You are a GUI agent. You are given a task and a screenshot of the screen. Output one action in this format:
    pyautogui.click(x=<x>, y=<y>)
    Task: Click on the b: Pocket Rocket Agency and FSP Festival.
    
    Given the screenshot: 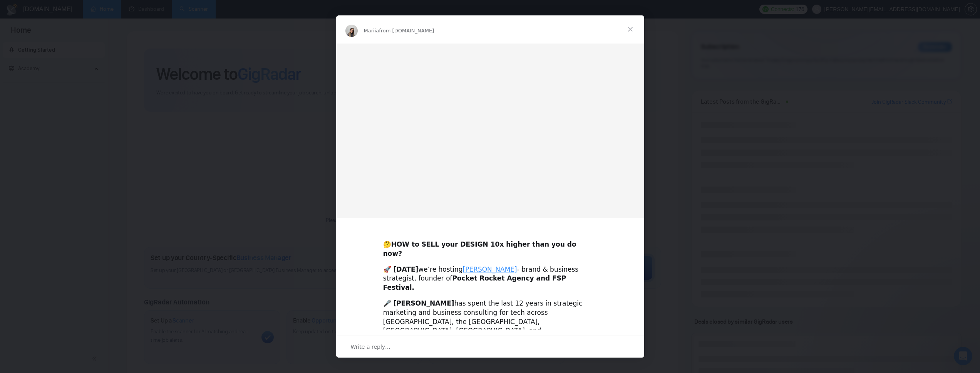 What is the action you would take?
    pyautogui.click(x=475, y=283)
    